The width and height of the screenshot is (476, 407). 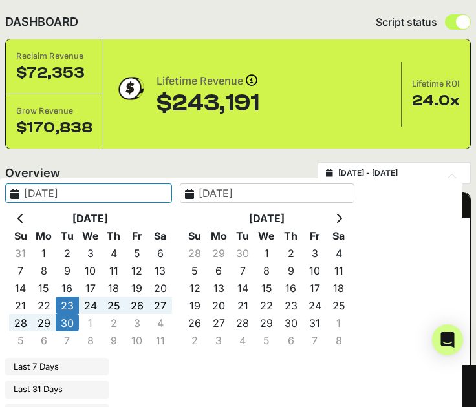 What do you see at coordinates (32, 173) in the screenshot?
I see `h2: Overview` at bounding box center [32, 173].